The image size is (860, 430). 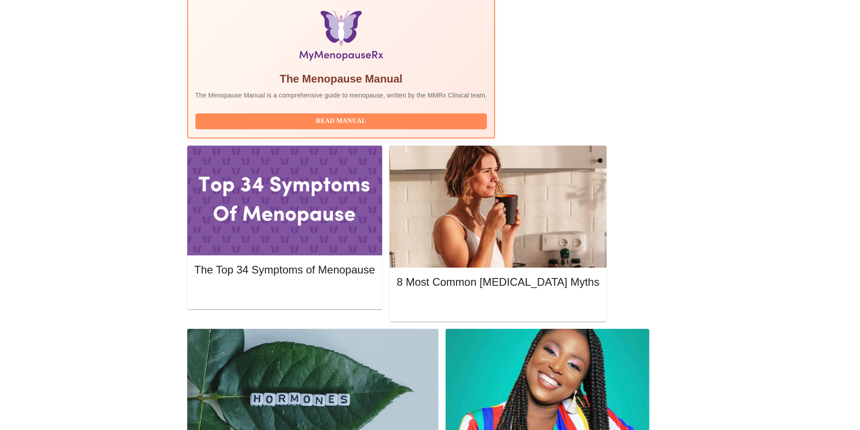 I want to click on img: Menopause Manual, so click(x=341, y=37).